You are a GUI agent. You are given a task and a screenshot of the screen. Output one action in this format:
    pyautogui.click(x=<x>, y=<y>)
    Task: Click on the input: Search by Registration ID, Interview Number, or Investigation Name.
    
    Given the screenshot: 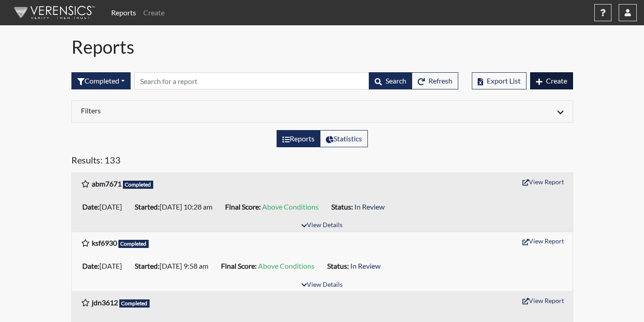 What is the action you would take?
    pyautogui.click(x=252, y=81)
    